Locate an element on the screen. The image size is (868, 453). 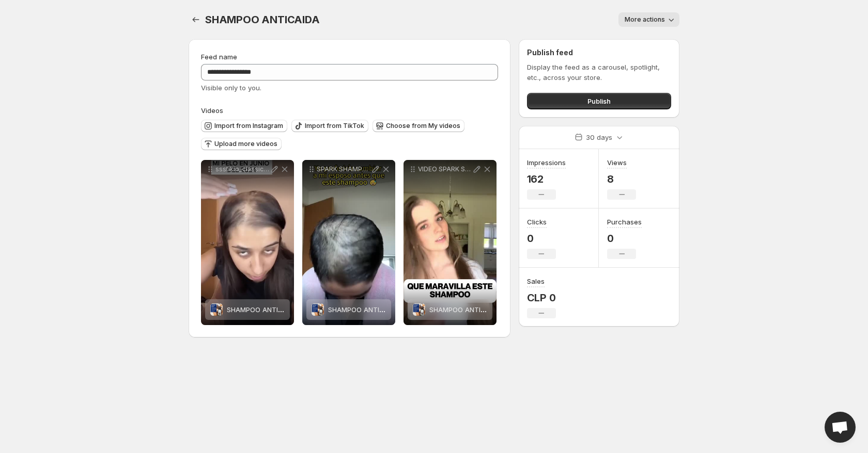
p: VIDEO SPARK SHAMPOO is located at coordinates (445, 169).